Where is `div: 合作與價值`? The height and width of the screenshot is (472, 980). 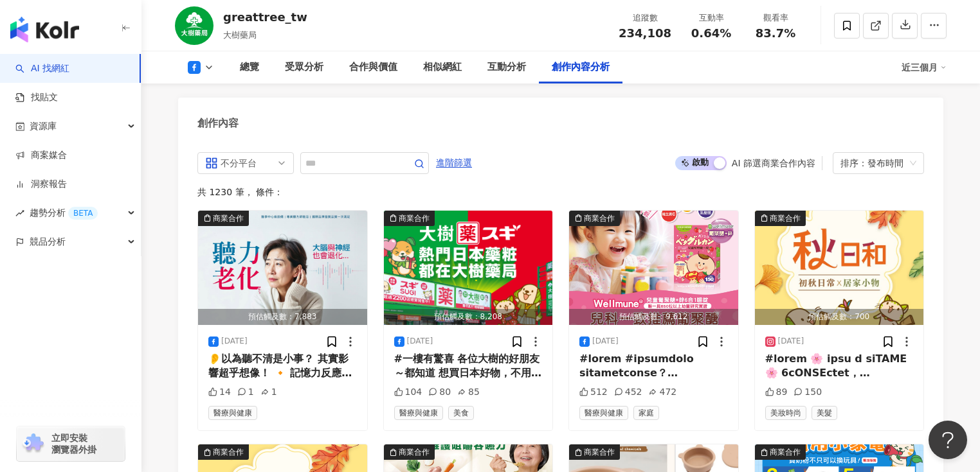 div: 合作與價值 is located at coordinates (373, 68).